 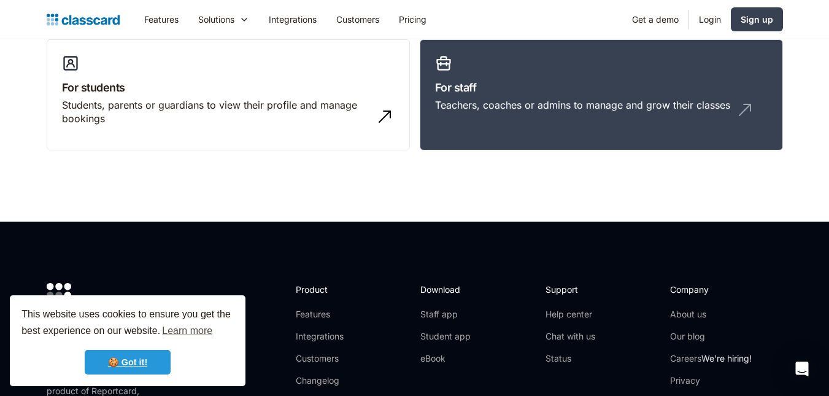 I want to click on a: learn more about cookies, so click(x=187, y=331).